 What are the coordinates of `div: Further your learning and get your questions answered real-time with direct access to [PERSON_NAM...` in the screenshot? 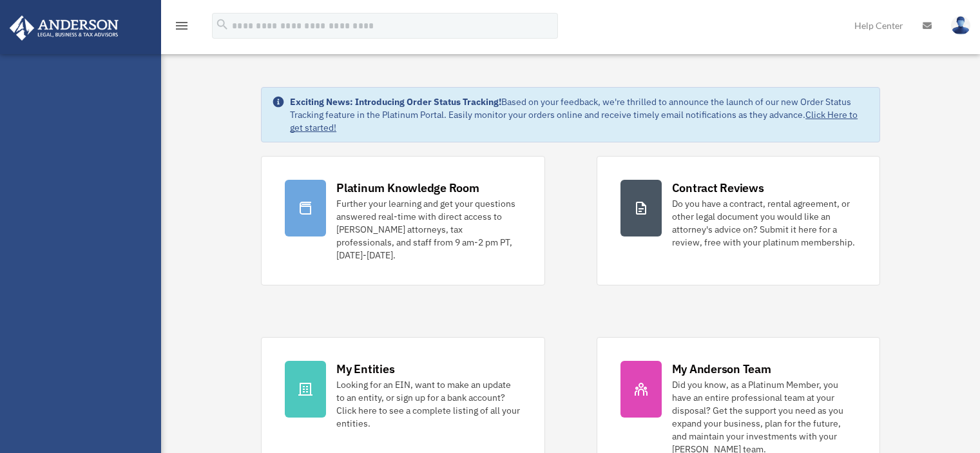 It's located at (428, 229).